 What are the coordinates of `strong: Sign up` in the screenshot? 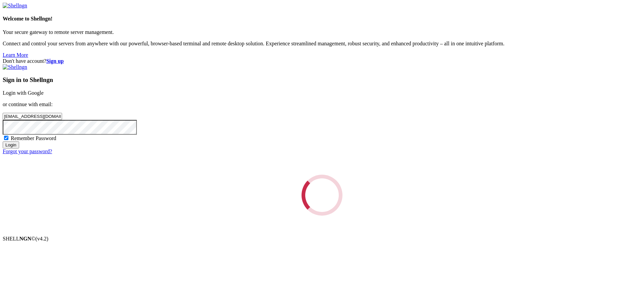 It's located at (55, 60).